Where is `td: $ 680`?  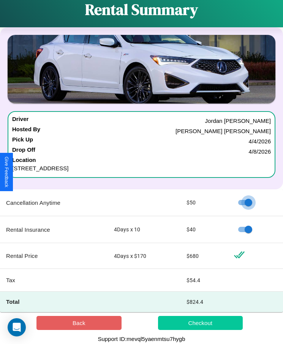 td: $ 680 is located at coordinates (204, 256).